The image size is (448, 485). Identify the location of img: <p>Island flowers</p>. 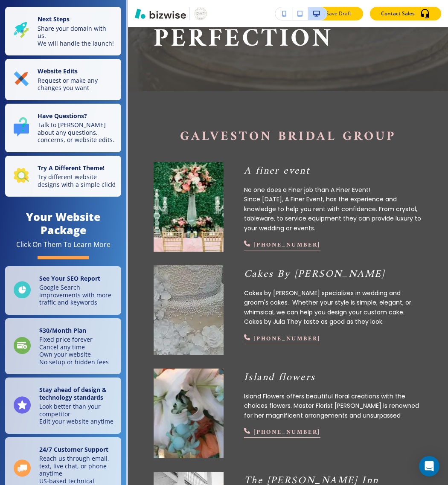
(188, 413).